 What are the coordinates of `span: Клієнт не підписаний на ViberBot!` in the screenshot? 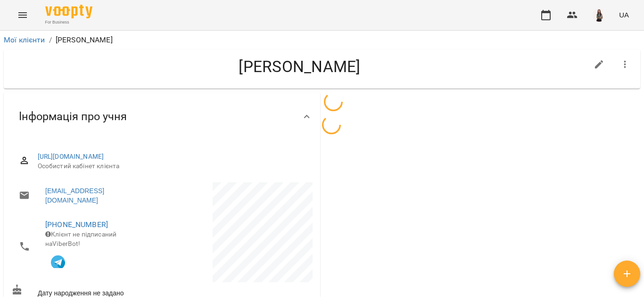 It's located at (80, 239).